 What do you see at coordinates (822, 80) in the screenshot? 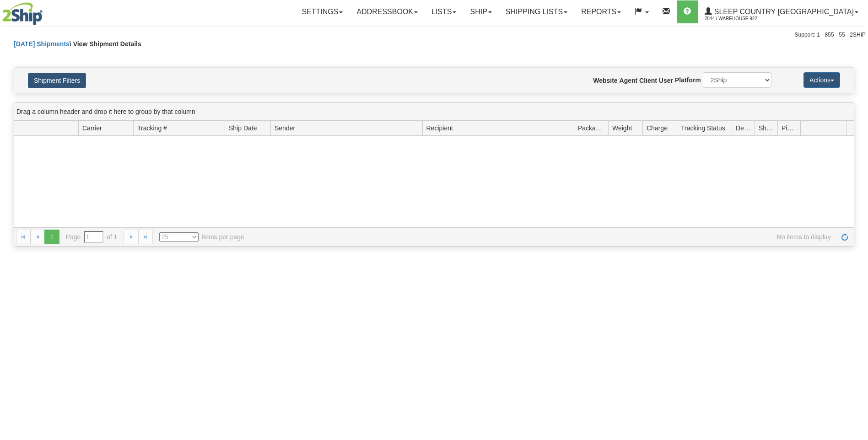
I see `button: Actions` at bounding box center [822, 80].